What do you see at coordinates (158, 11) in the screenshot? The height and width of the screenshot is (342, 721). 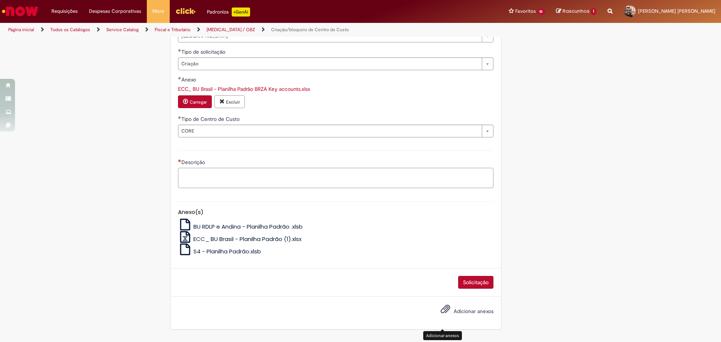 I see `span: More` at bounding box center [158, 11].